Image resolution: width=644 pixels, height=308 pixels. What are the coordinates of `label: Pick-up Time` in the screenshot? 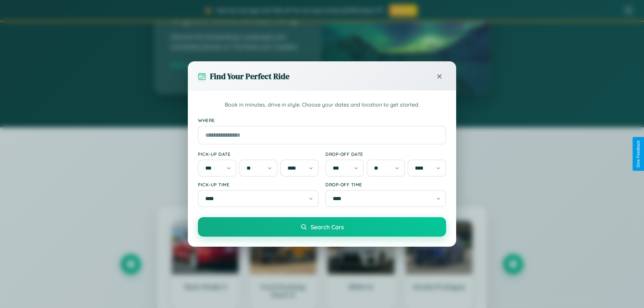 It's located at (258, 184).